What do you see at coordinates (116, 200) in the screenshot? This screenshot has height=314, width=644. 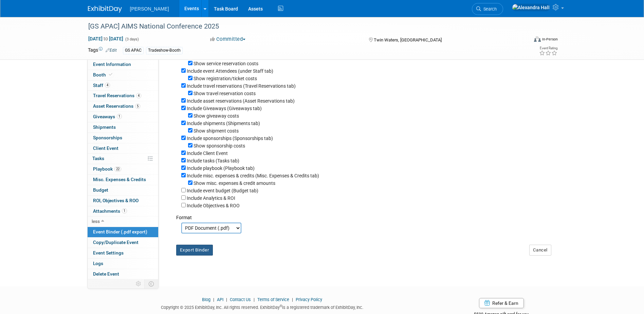 I see `span: ROI, Objectives & ROO` at bounding box center [116, 200].